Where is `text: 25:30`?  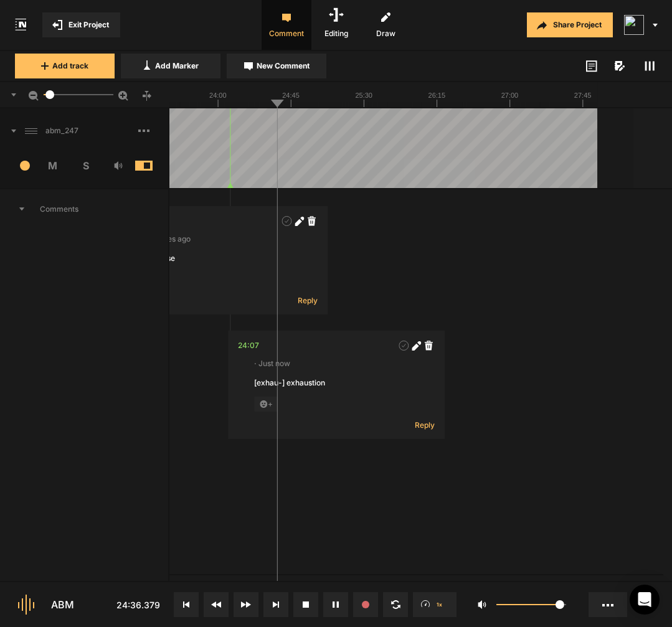 text: 25:30 is located at coordinates (364, 95).